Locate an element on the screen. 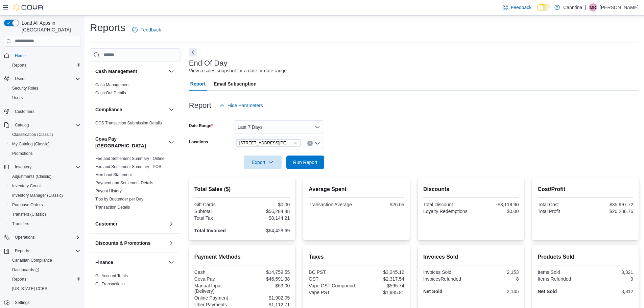 Image resolution: width=644 pixels, height=308 pixels. button: Transfers (Classic) is located at coordinates (45, 215).